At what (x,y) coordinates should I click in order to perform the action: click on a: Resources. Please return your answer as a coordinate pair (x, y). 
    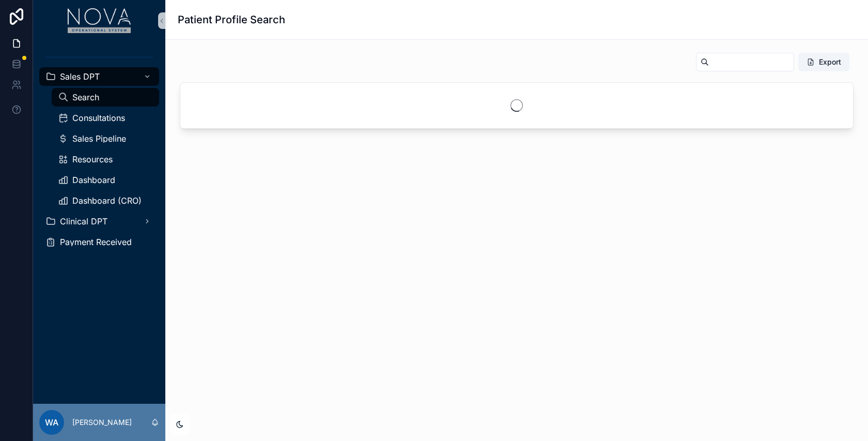
    Looking at the image, I should click on (106, 159).